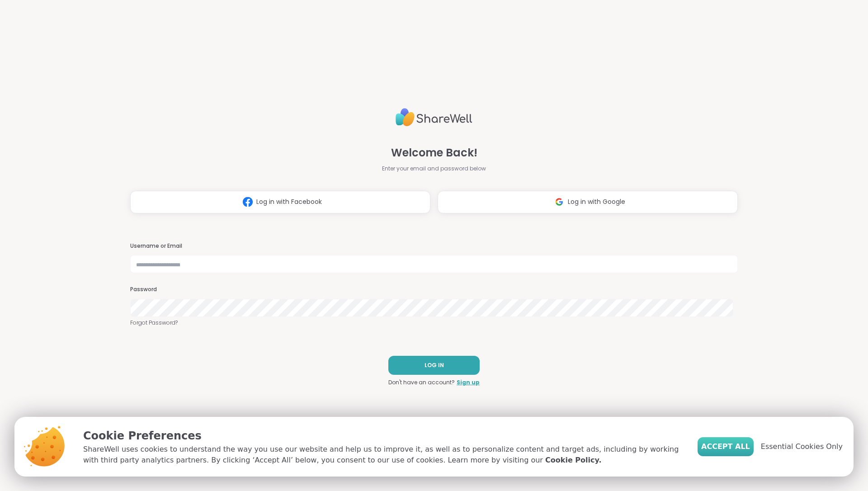  I want to click on span: Enter your email and password below, so click(434, 169).